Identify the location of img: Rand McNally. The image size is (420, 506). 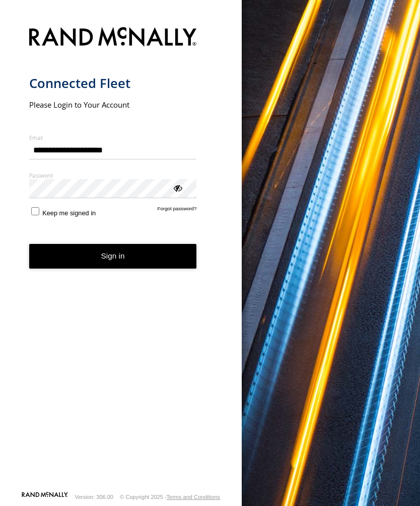
(113, 38).